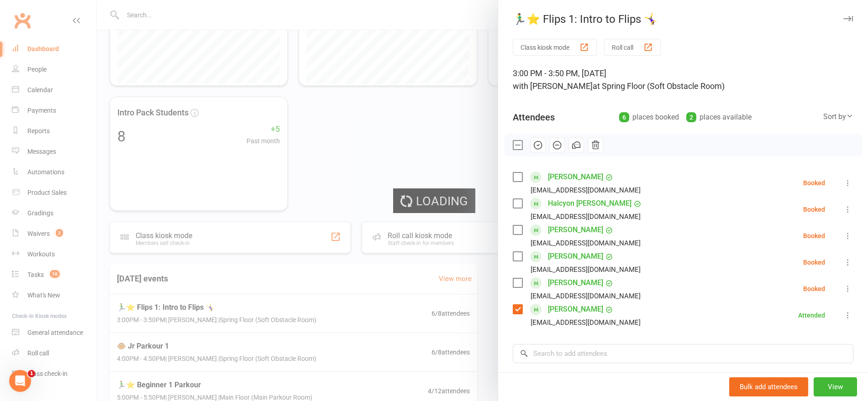 This screenshot has height=401, width=868. Describe the element at coordinates (683, 19) in the screenshot. I see `div: 🏃‍♂️⭐ Flips 1: Intro to Flips 🤸‍♀️` at that location.